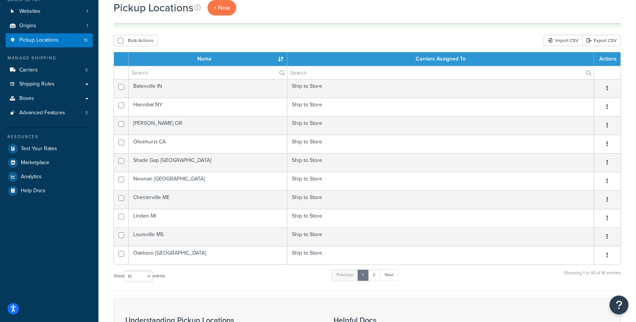 The height and width of the screenshot is (322, 636). I want to click on a: Pickup Locations 16, so click(49, 40).